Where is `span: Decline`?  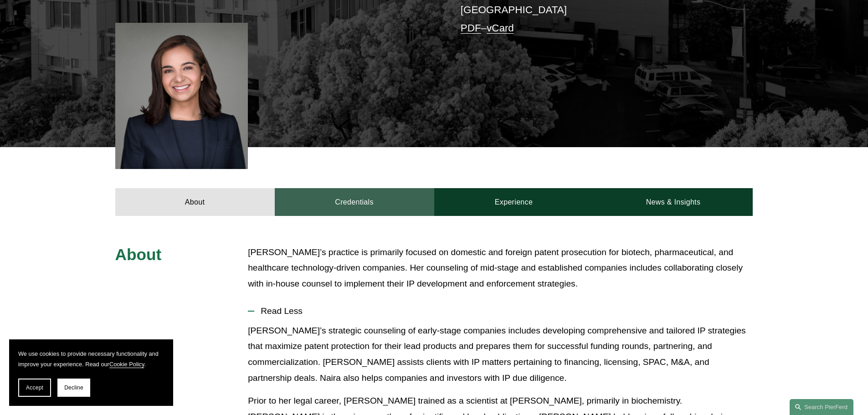 span: Decline is located at coordinates (74, 388).